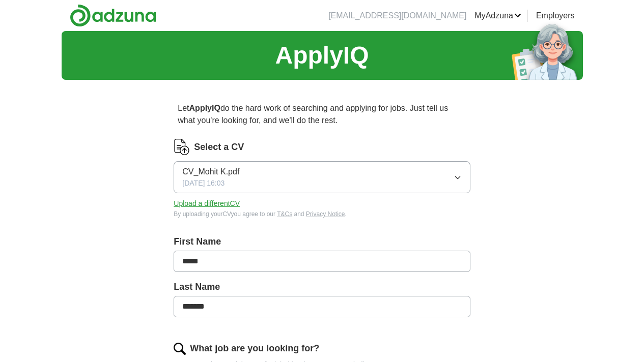  What do you see at coordinates (325, 214) in the screenshot?
I see `a: Privacy Notice` at bounding box center [325, 214].